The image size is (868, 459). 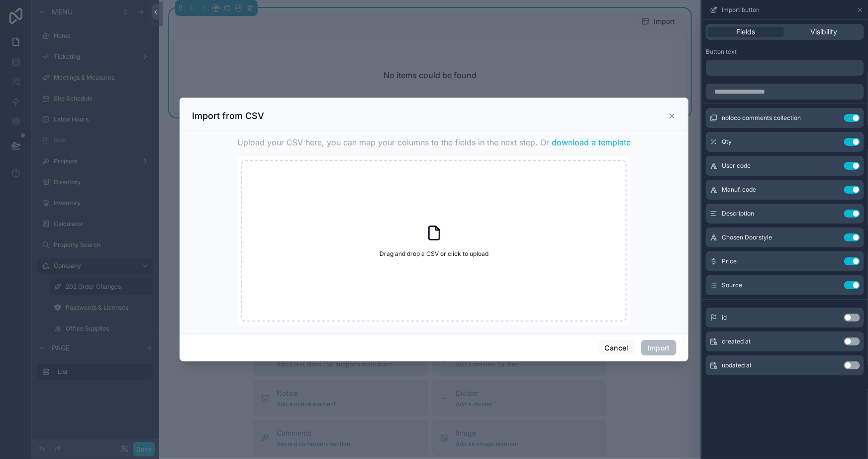 What do you see at coordinates (746, 32) in the screenshot?
I see `span: Fields` at bounding box center [746, 32].